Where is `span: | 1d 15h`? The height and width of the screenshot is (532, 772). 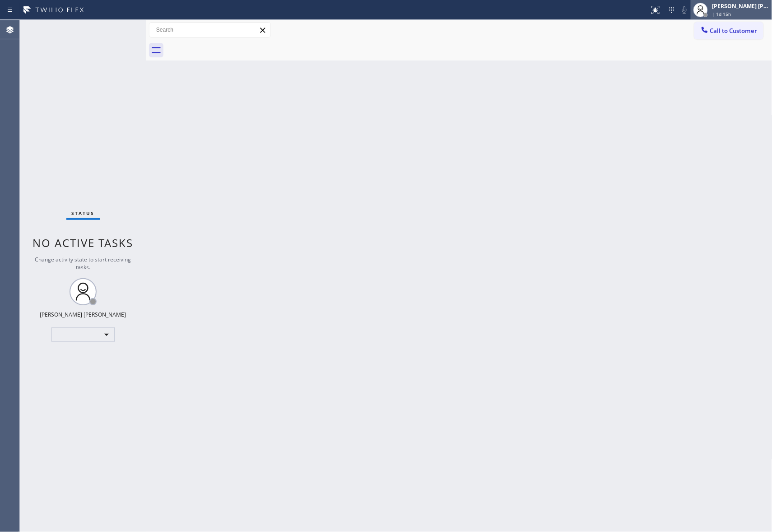 span: | 1d 15h is located at coordinates (722, 14).